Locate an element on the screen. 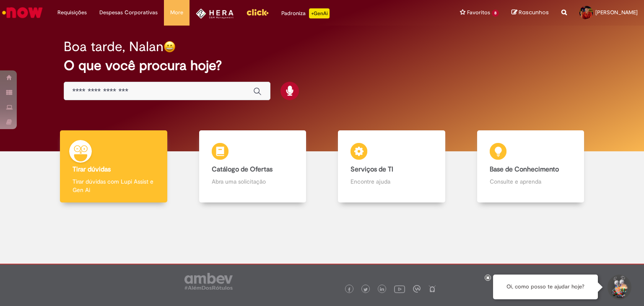  a: Base de Conhecimento Consulte e aprenda is located at coordinates (531, 166).